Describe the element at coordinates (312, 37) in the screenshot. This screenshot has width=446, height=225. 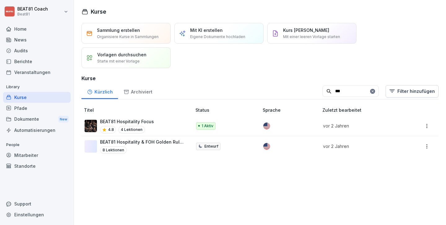
I see `p: Mit einer leeren Vorlage starten` at that location.